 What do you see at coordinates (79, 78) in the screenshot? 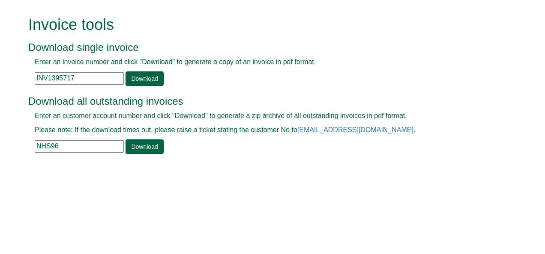
I see `input: e.g. INV1234` at bounding box center [79, 78].